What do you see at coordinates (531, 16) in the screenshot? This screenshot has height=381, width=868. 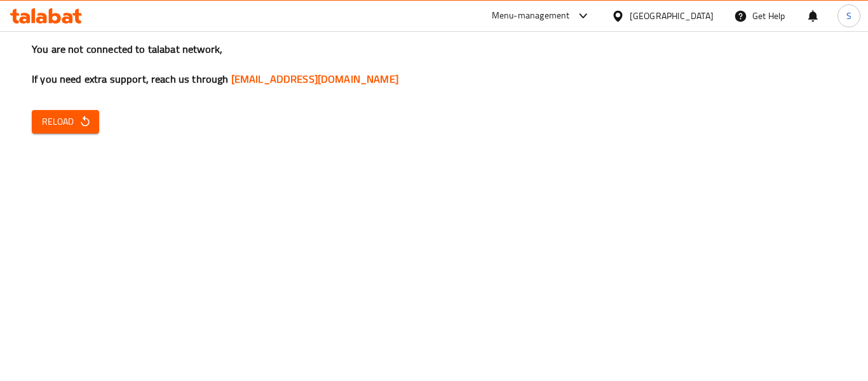 I see `div: Menu-management` at bounding box center [531, 16].